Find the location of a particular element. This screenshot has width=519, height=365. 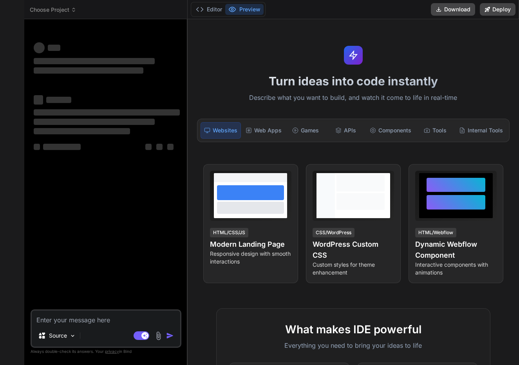

h4: Modern Landing Page is located at coordinates (251, 245).